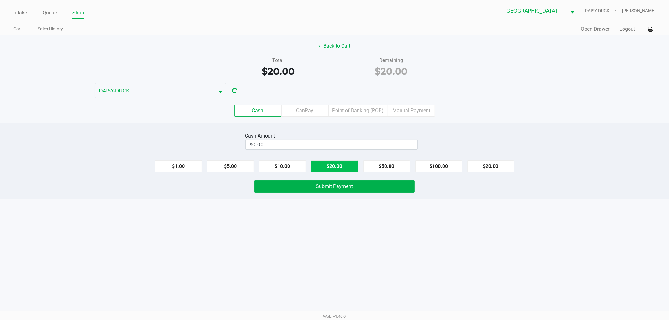  What do you see at coordinates (278, 61) in the screenshot?
I see `div: Total` at bounding box center [278, 61].